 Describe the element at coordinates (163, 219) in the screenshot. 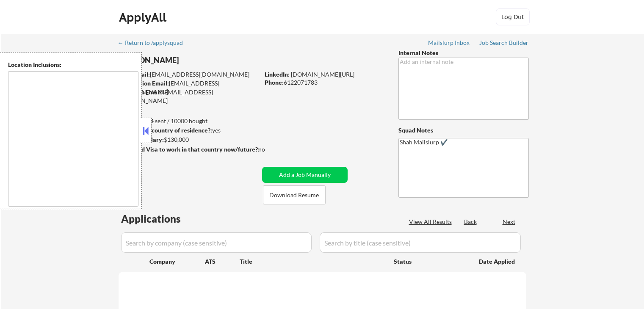

I see `div: Applications` at that location.